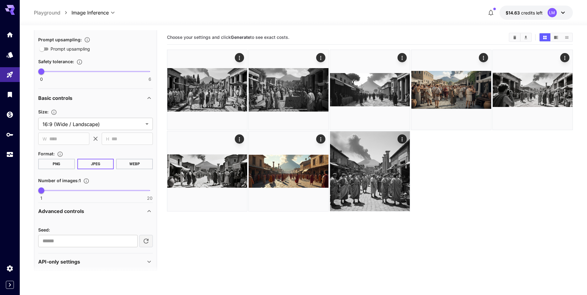  What do you see at coordinates (370, 90) in the screenshot?
I see `img: mXjSj60Kun0YJJEj6d1avn4i1kJ1yMlsu1PRpCYEAAA==` at bounding box center [370, 90].